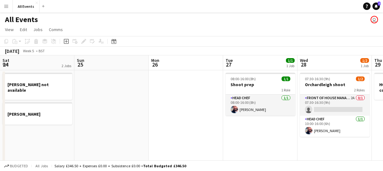 The height and width of the screenshot is (171, 383). Describe the element at coordinates (377, 64) in the screenshot. I see `span: 29` at that location.